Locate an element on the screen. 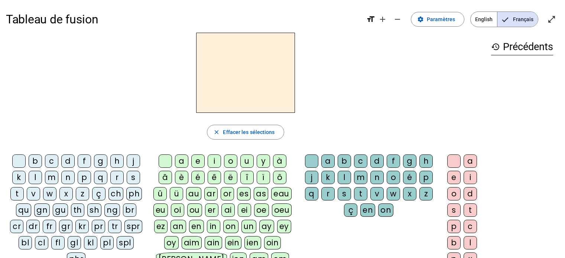 The height and width of the screenshot is (258, 565). div: ë is located at coordinates (231, 178).